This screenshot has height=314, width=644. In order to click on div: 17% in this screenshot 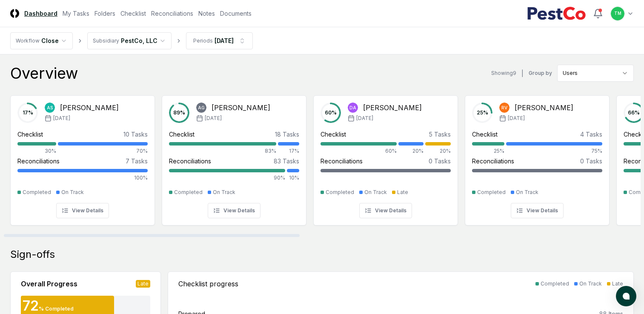, I will do `click(288, 151)`.